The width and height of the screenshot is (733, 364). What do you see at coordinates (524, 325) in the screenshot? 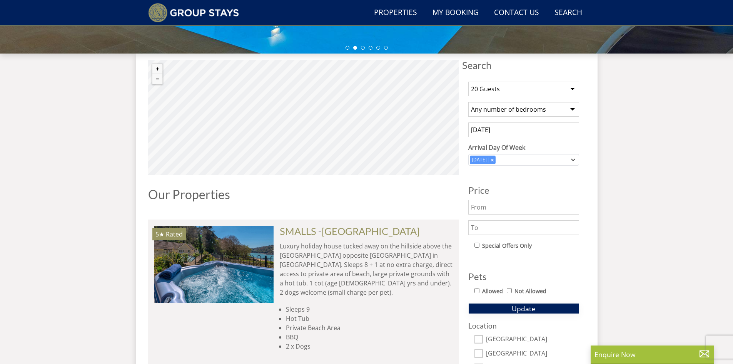
I see `h3: Location` at bounding box center [524, 325].